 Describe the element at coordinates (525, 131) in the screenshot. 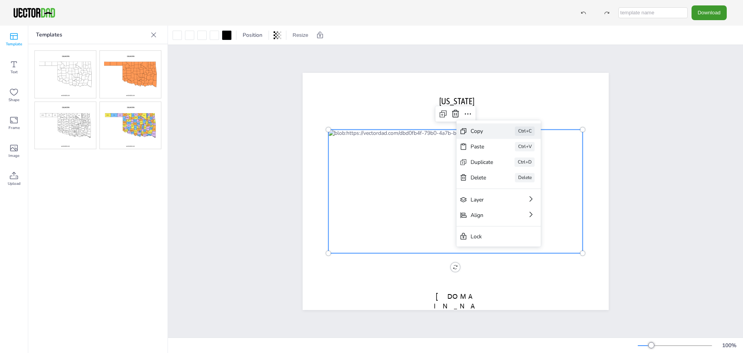

I see `div: Ctrl+C` at that location.